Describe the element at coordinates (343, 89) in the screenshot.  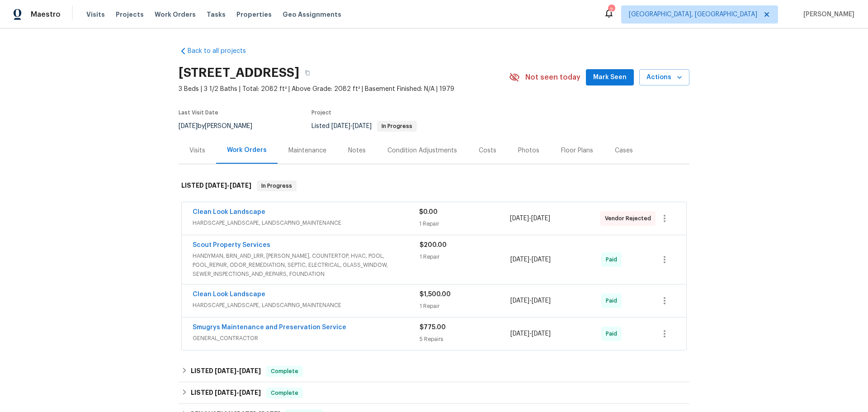
I see `span: 3 Beds | 3 1/2 Baths | Total: 2082 ft² | Above Grade: 2082 ft² | Basement Finished: N/A | 1979` at that location.